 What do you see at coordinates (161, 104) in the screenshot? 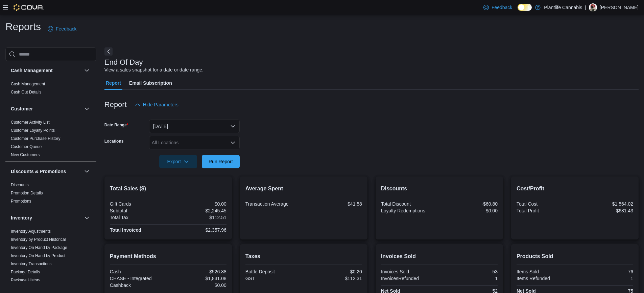
I see `span: Hide Parameters` at bounding box center [161, 104].